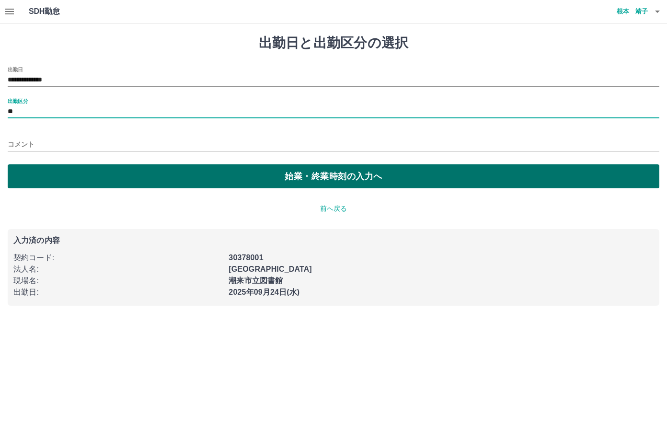  I want to click on label: 出勤日, so click(15, 69).